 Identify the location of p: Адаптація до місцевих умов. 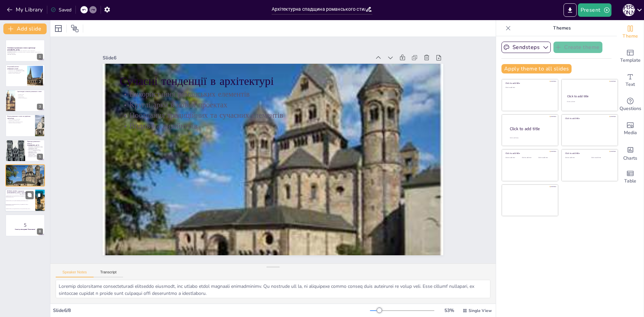
(20, 121).